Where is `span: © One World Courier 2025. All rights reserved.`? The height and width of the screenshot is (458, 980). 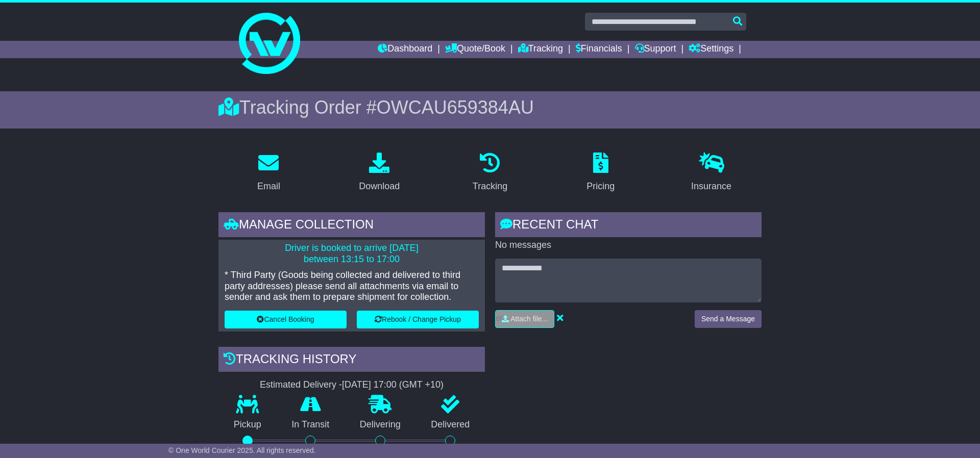 span: © One World Courier 2025. All rights reserved. is located at coordinates (242, 450).